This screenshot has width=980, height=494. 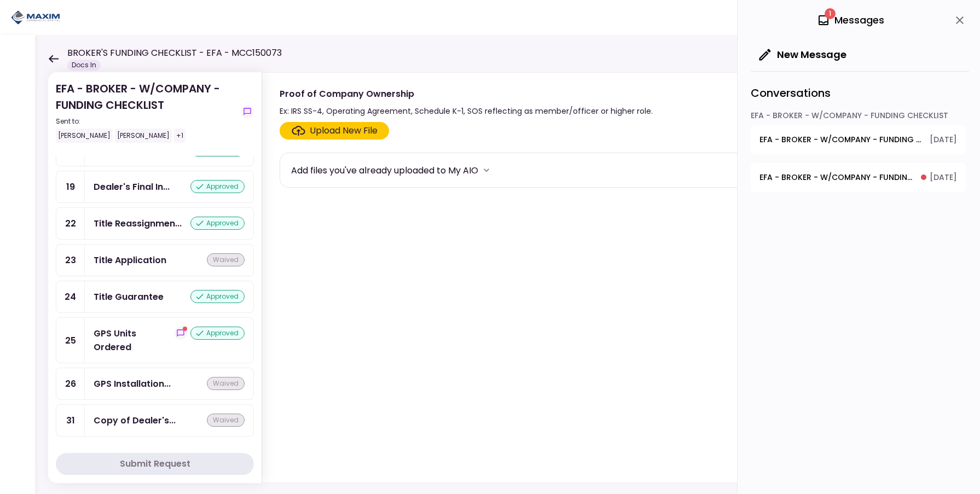 I want to click on div: Add files you've already uploaded to My AIO, so click(x=384, y=170).